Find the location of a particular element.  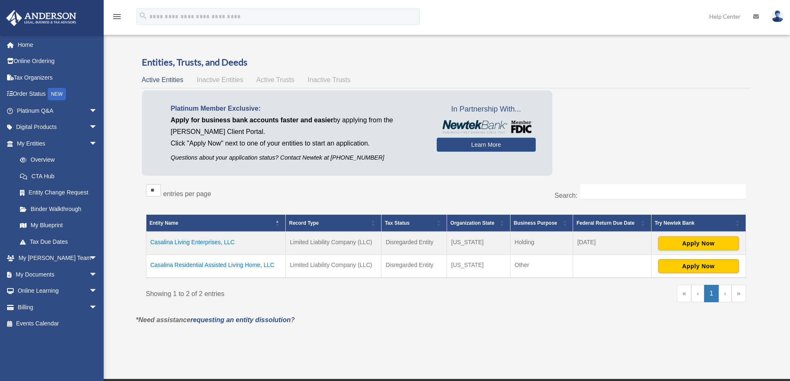

a: Order StatusNEW is located at coordinates (58, 94).